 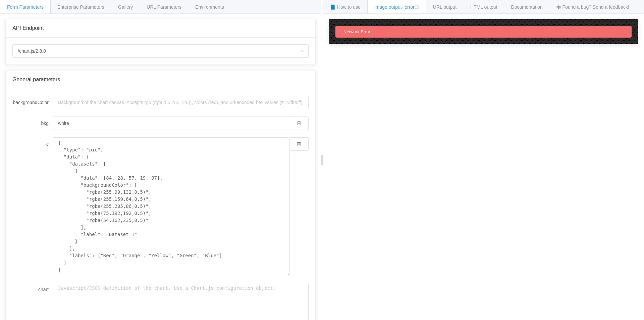 I want to click on span: 🕷 Found a bug? Send a feedback!, so click(x=592, y=7).